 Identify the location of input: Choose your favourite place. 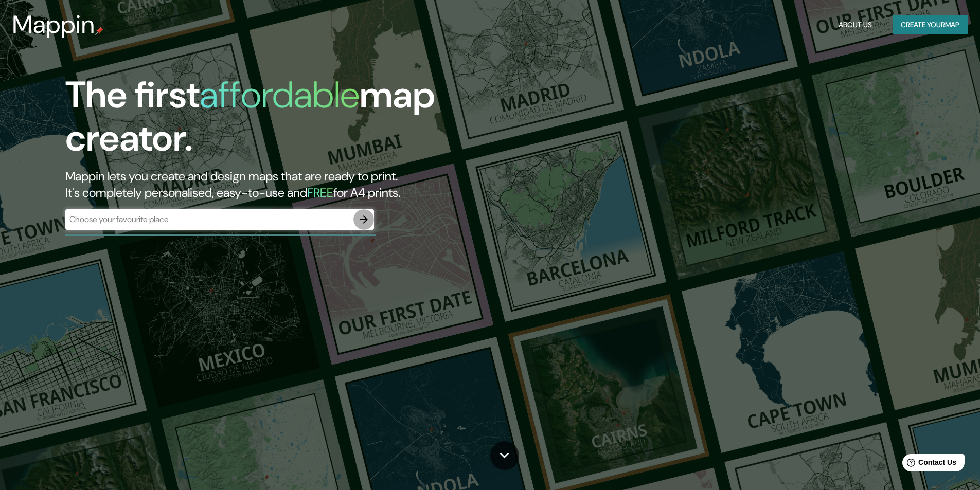
(210, 219).